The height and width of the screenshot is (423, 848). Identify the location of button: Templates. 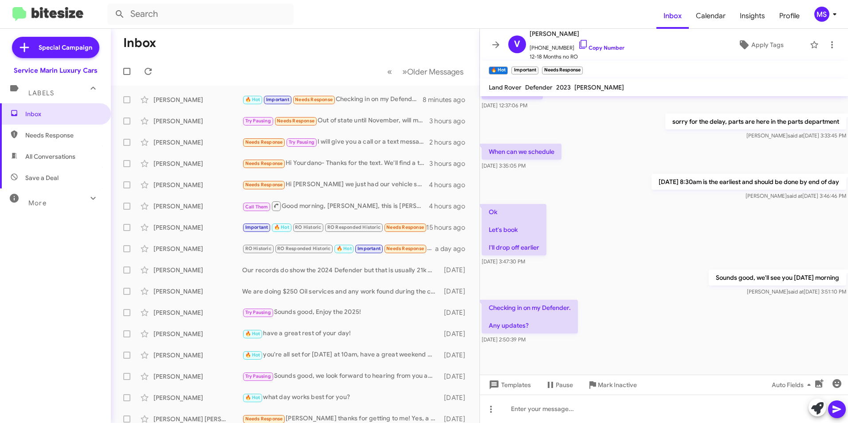
(509, 385).